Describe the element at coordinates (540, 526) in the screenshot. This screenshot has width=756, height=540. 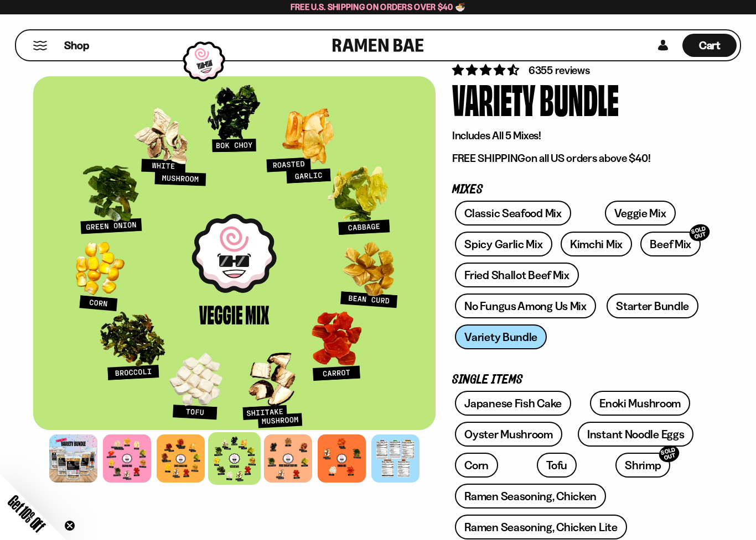
I see `a: Ramen Seasoning, Chicken Lite` at that location.